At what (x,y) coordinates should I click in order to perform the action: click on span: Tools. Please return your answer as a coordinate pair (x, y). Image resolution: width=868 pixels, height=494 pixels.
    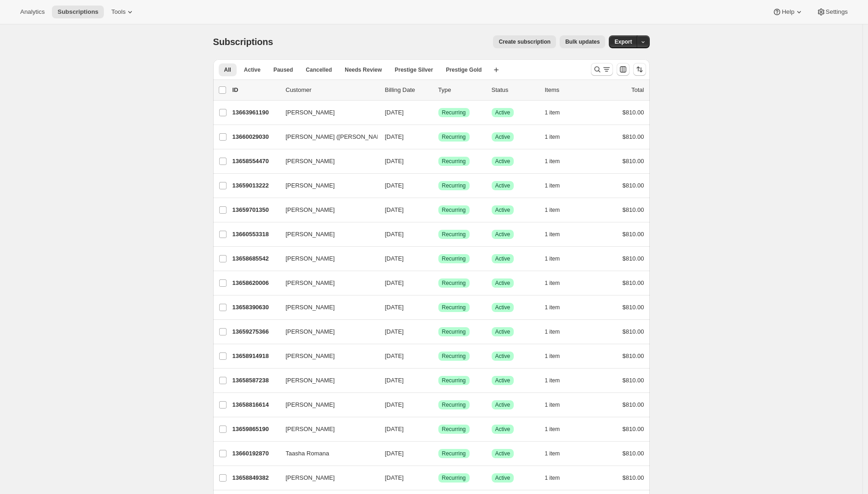
    Looking at the image, I should click on (118, 12).